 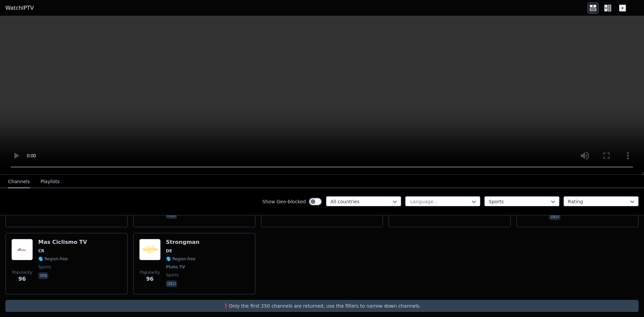 What do you see at coordinates (169, 251) in the screenshot?
I see `span: DE` at bounding box center [169, 251].